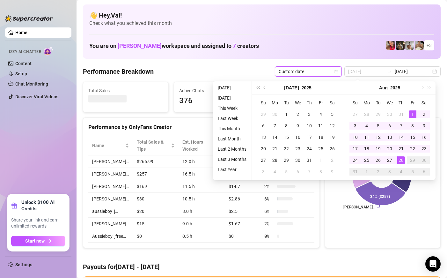  What do you see at coordinates (401, 126) in the screenshot?
I see `div: 7` at bounding box center [401, 126].